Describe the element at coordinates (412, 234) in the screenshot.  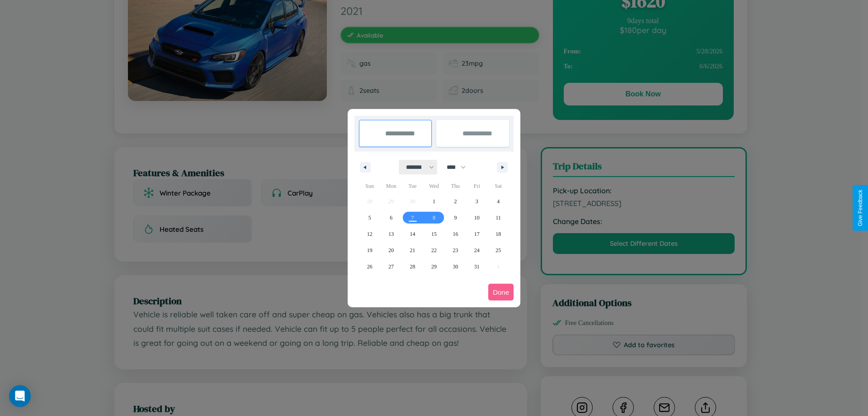
I see `button: 14` at that location.